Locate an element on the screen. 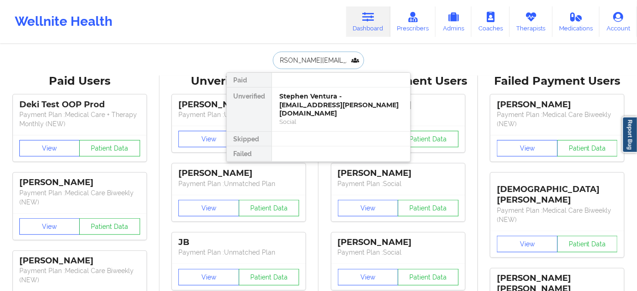  div: Paid Users is located at coordinates (80, 81).